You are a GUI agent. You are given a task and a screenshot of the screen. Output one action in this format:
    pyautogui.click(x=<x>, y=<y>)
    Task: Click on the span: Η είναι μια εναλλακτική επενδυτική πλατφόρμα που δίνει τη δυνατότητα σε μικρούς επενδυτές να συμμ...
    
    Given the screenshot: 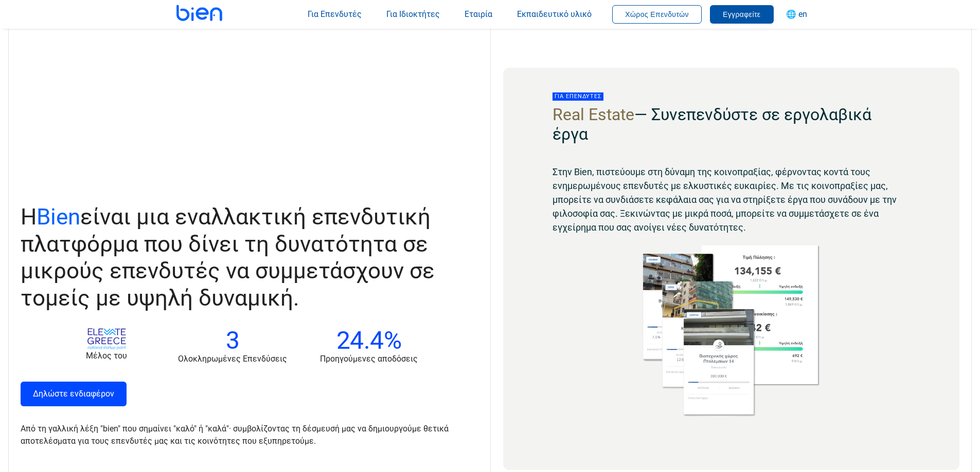 What is the action you would take?
    pyautogui.click(x=228, y=257)
    